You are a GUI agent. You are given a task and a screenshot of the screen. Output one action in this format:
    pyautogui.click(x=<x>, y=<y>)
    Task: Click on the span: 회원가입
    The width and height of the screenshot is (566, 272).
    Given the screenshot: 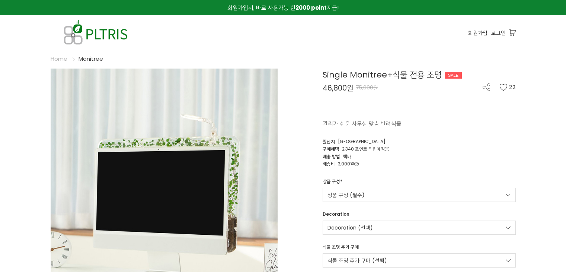 What is the action you would take?
    pyautogui.click(x=478, y=33)
    